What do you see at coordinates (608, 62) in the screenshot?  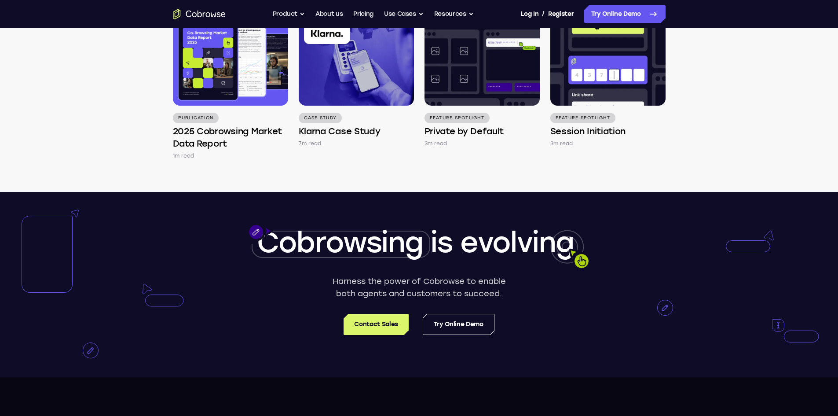 I see `img: Session Initiation` at bounding box center [608, 62].